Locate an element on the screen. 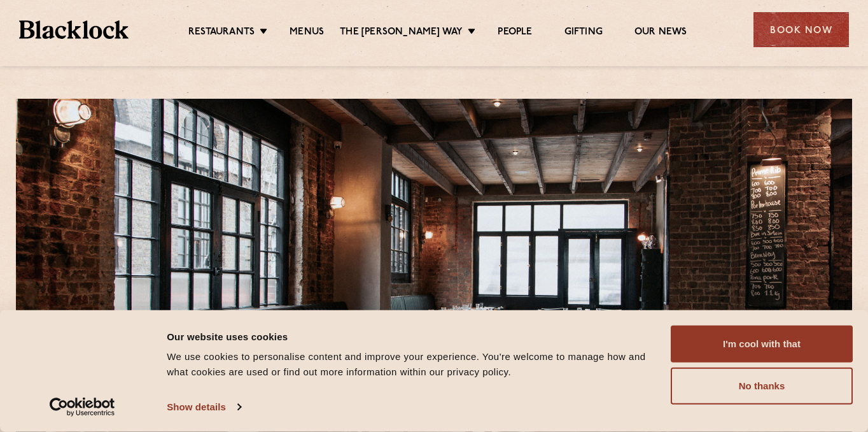 The height and width of the screenshot is (432, 868). a: Restaurants is located at coordinates (222, 33).